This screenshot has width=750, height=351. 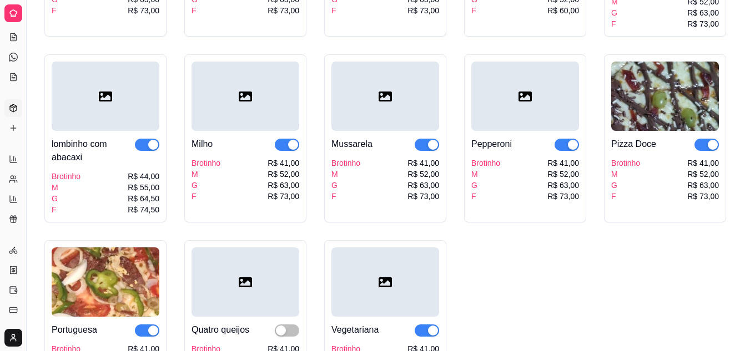 What do you see at coordinates (143, 199) in the screenshot?
I see `div: R$ 64,50` at bounding box center [143, 199].